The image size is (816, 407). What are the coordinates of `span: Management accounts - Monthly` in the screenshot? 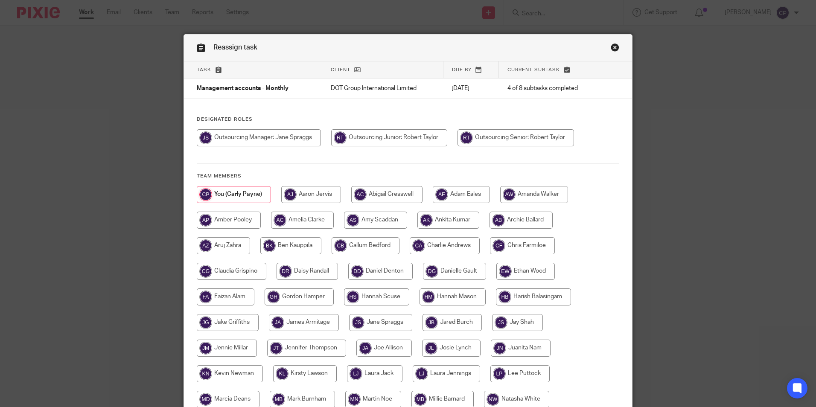 It's located at (242, 89).